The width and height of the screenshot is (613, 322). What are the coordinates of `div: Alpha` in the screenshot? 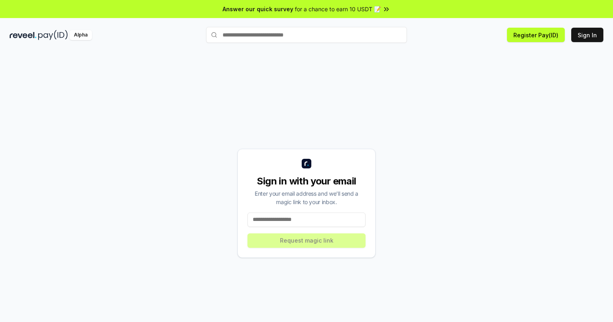 It's located at (81, 35).